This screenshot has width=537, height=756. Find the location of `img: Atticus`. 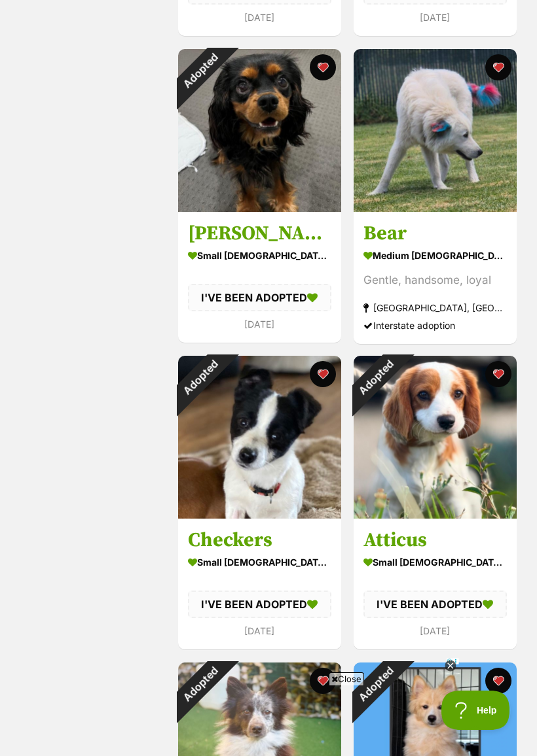

img: Atticus is located at coordinates (434, 436).